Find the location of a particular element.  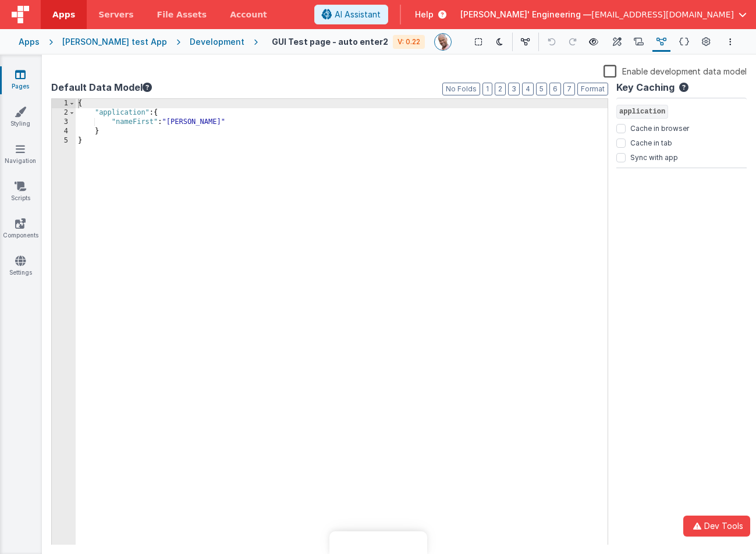

div: 1 is located at coordinates (63, 103).